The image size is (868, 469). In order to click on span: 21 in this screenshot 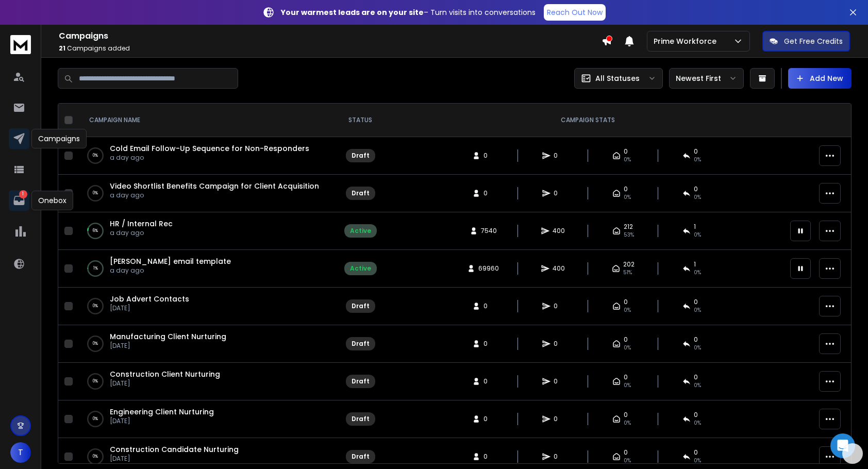, I will do `click(62, 48)`.